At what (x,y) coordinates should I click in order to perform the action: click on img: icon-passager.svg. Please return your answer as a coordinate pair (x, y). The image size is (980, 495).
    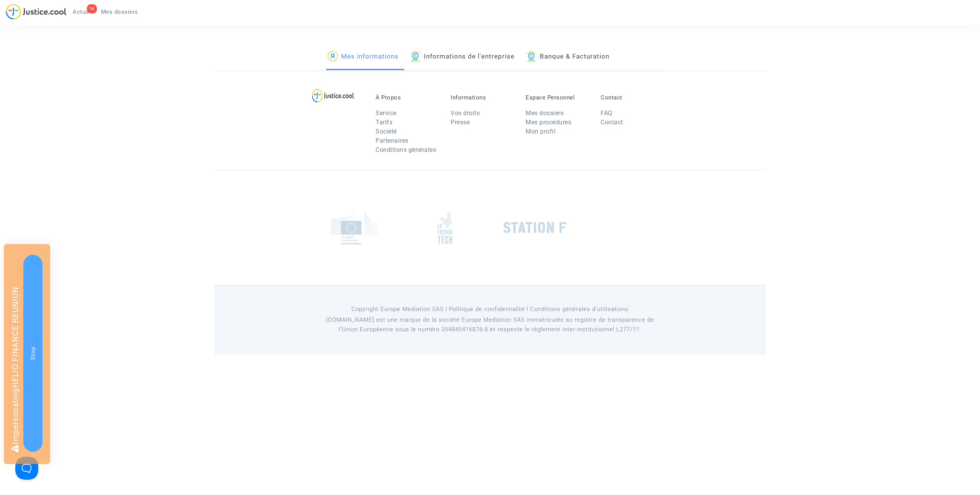
    Looking at the image, I should click on (333, 56).